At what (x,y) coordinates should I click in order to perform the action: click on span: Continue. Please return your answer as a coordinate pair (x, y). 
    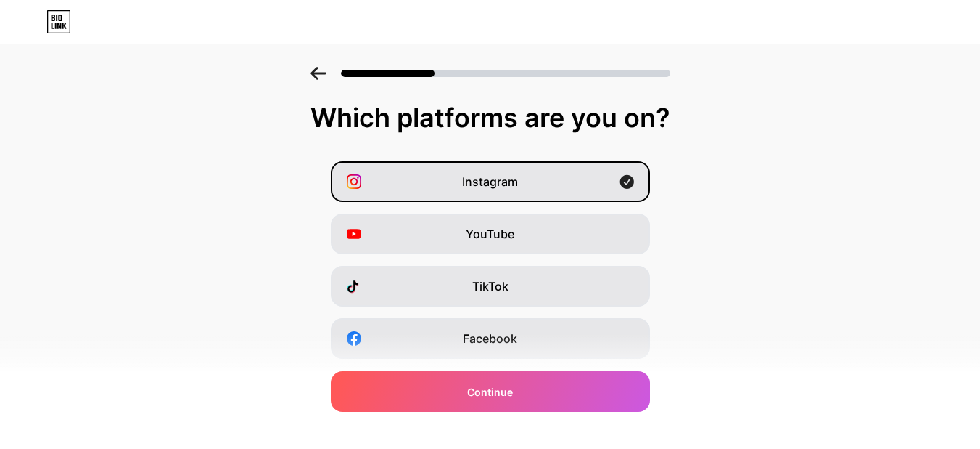
    Looking at the image, I should click on (490, 391).